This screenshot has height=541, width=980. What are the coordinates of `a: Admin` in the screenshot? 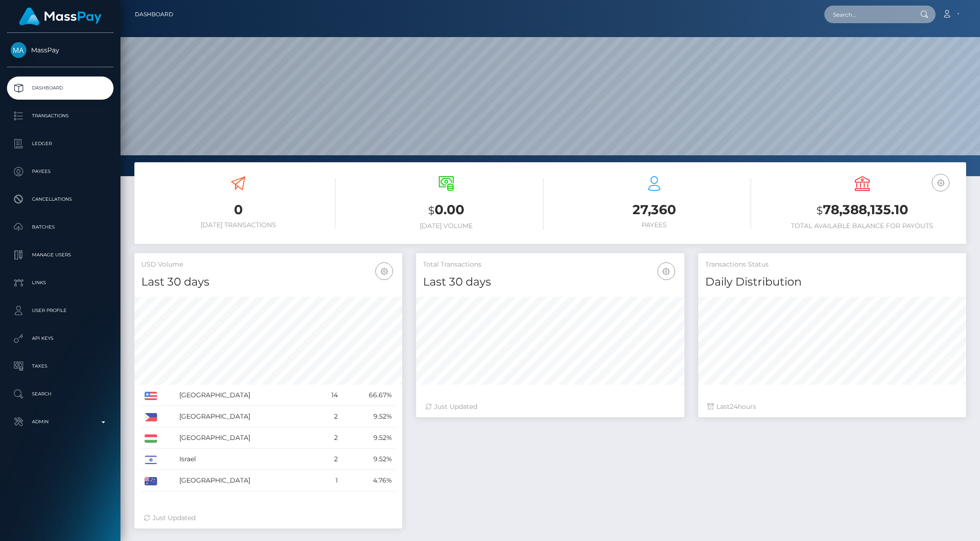 It's located at (60, 422).